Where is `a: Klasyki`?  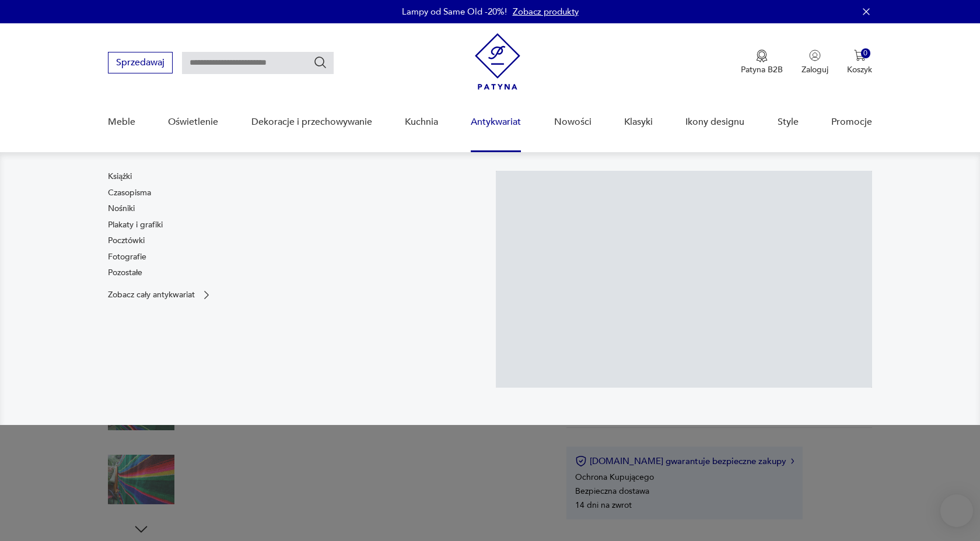
a: Klasyki is located at coordinates (638, 122).